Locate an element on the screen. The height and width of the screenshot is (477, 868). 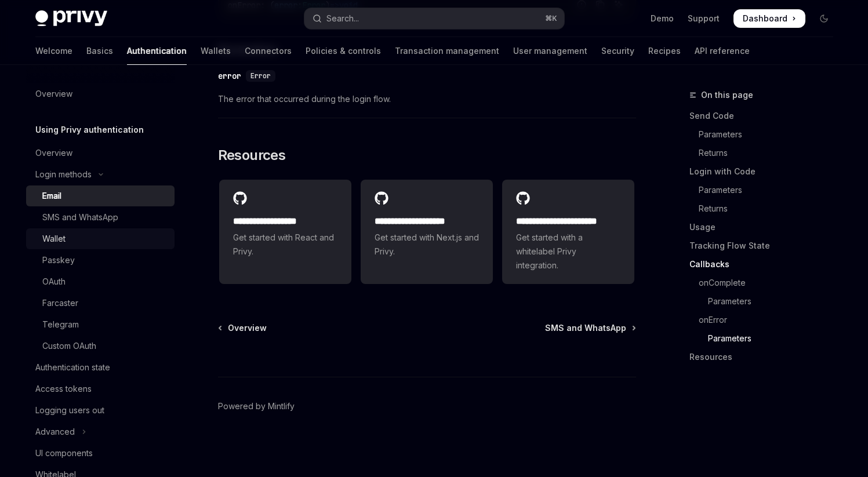
a: Transaction management is located at coordinates (447, 51).